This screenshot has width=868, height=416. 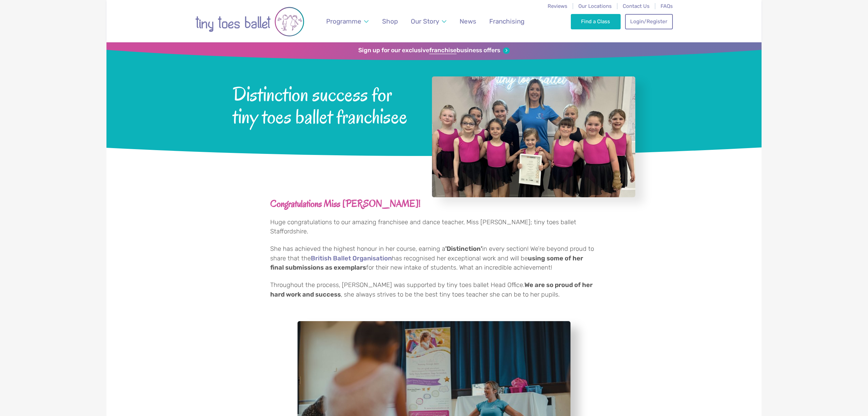 I want to click on img: tiny toes ballet, so click(x=250, y=22).